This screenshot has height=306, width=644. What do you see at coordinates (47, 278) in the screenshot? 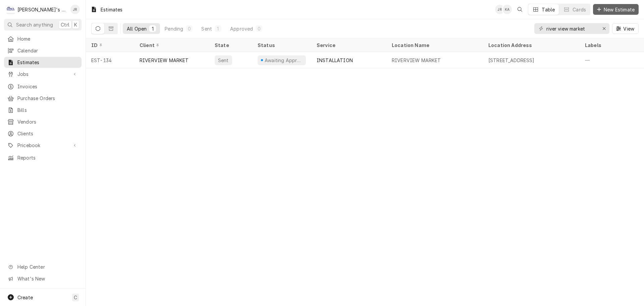
I see `span: What's New` at bounding box center [47, 278].